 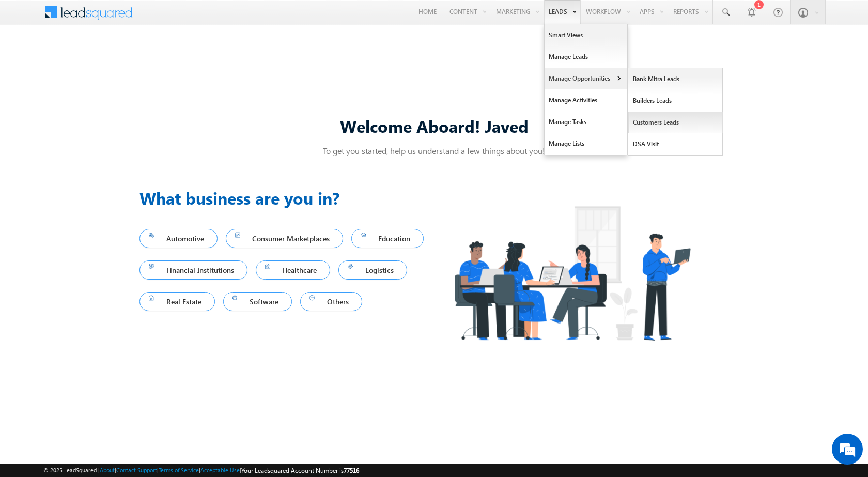 What do you see at coordinates (179, 469) in the screenshot?
I see `a: Terms of Service` at bounding box center [179, 469].